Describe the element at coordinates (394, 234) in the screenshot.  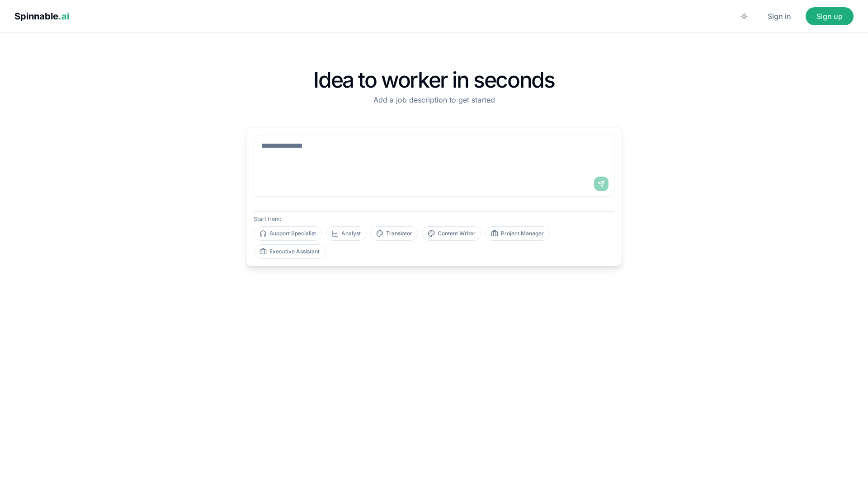
I see `button: Translator` at that location.